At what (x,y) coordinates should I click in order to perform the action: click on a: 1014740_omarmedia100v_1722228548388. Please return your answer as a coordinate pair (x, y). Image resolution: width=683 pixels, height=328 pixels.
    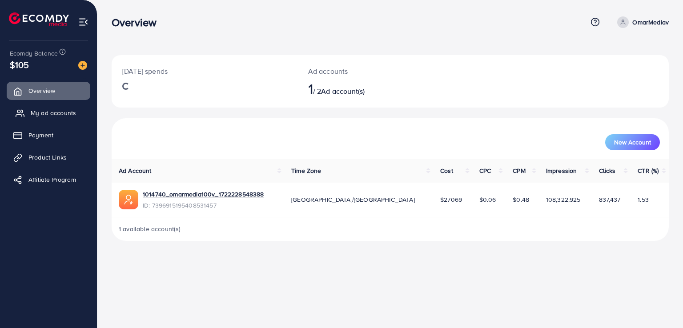
    Looking at the image, I should click on (203, 194).